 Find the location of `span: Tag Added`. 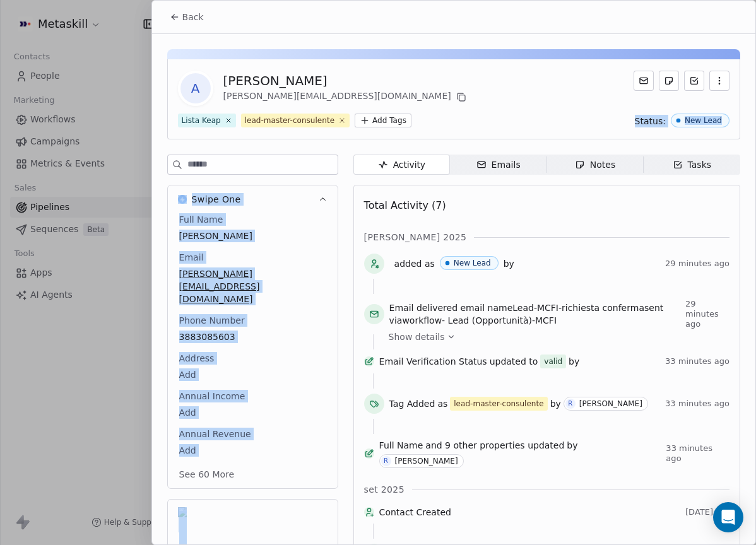

span: Tag Added is located at coordinates (412, 404).